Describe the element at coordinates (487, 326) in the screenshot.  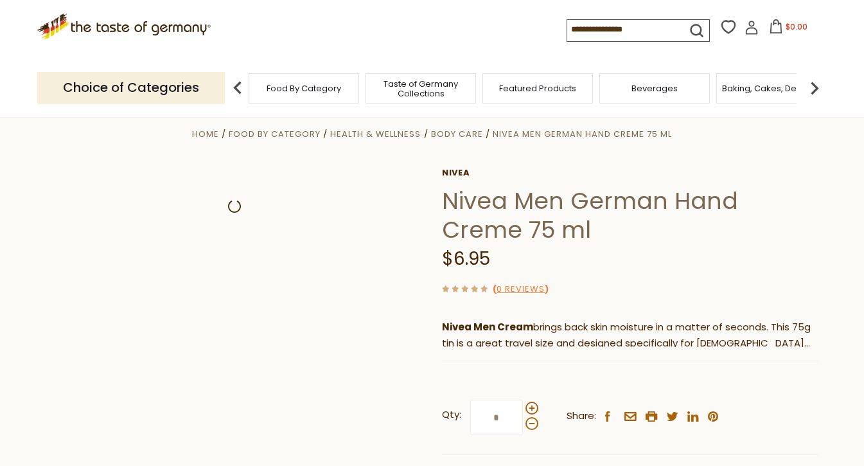
I see `strong: Nivea Men Cream` at that location.